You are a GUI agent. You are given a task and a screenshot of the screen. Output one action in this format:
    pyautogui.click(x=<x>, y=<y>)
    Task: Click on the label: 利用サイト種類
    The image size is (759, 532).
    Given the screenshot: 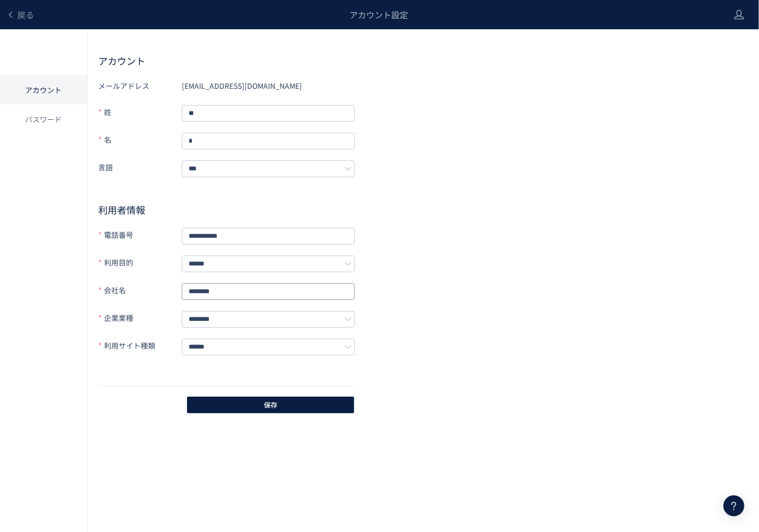 What is the action you would take?
    pyautogui.click(x=140, y=346)
    